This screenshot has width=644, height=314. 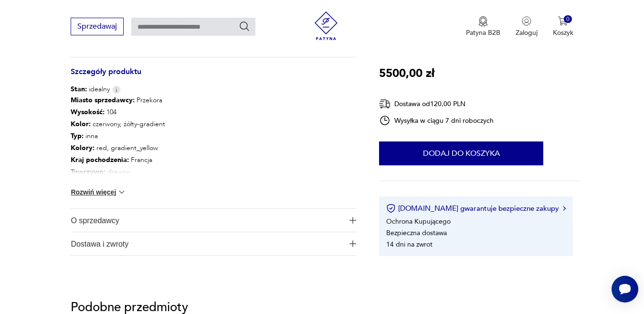 I want to click on div: Dostawa od 120,00 PLN, so click(x=436, y=104).